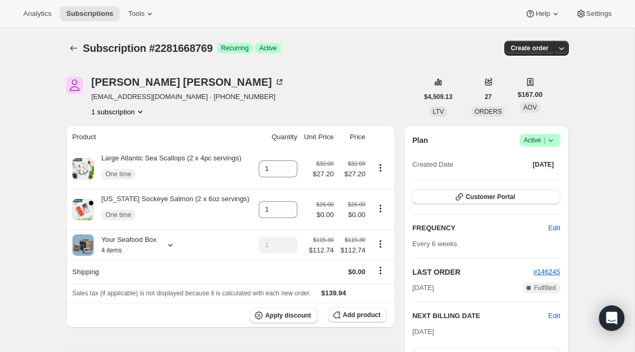 The height and width of the screenshot is (352, 635). Describe the element at coordinates (544, 288) in the screenshot. I see `span: Fulfilled` at that location.